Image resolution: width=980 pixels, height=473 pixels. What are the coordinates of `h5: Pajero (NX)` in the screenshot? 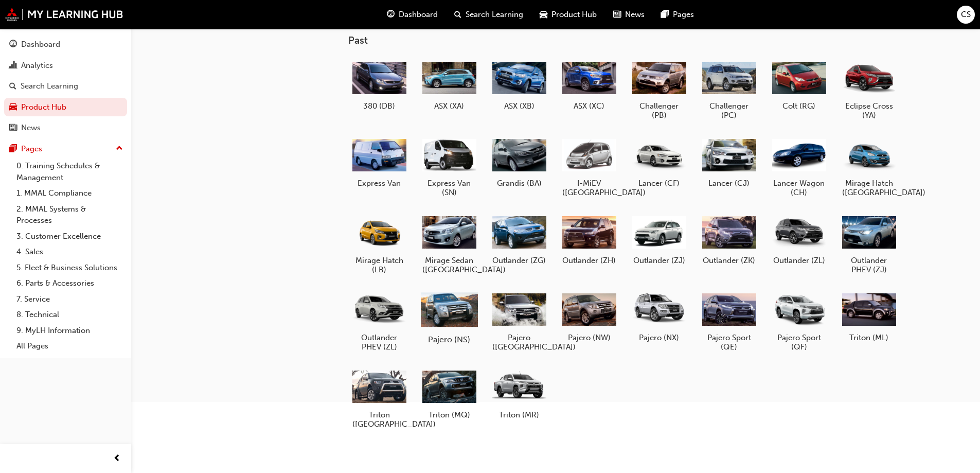 It's located at (658, 338).